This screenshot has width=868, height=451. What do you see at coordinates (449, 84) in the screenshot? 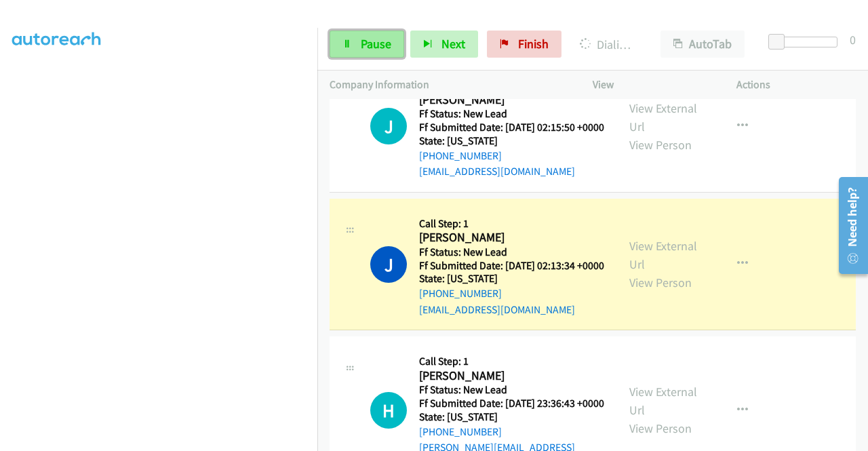
I see `p: Company Information` at bounding box center [449, 84].